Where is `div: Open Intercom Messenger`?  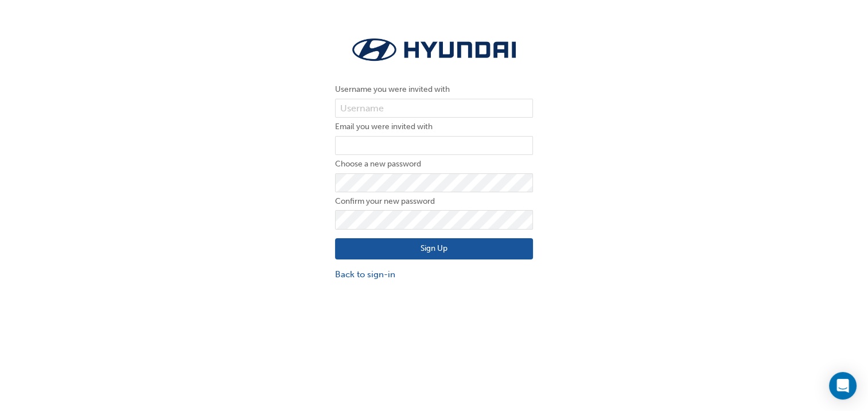
div: Open Intercom Messenger is located at coordinates (843, 386).